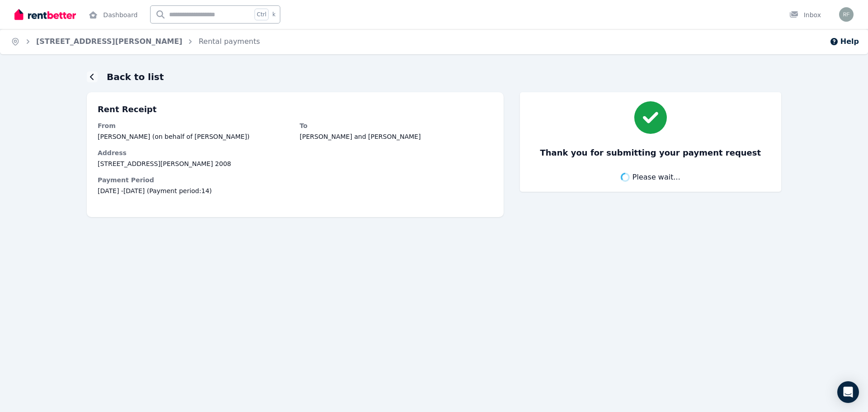 This screenshot has height=412, width=868. Describe the element at coordinates (230, 41) in the screenshot. I see `a: Rental payments` at that location.